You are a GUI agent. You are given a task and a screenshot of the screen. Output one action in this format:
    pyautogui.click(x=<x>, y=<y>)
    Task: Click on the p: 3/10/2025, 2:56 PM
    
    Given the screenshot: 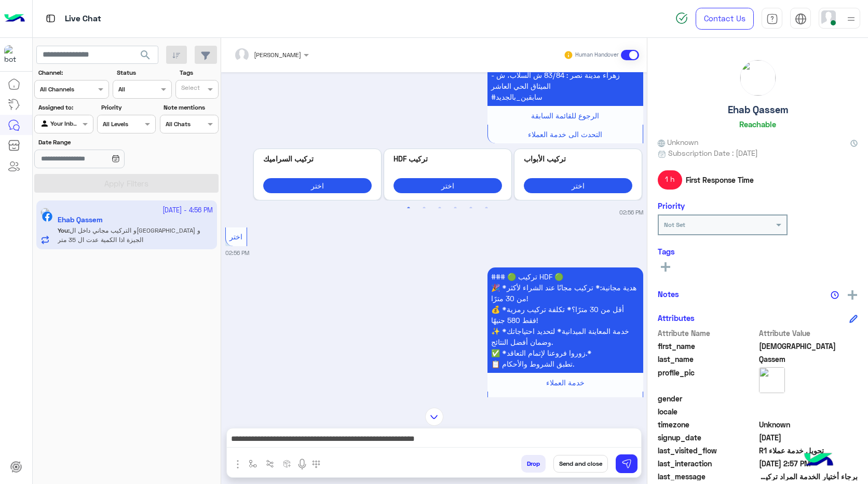 What is the action you would take?
    pyautogui.click(x=565, y=320)
    